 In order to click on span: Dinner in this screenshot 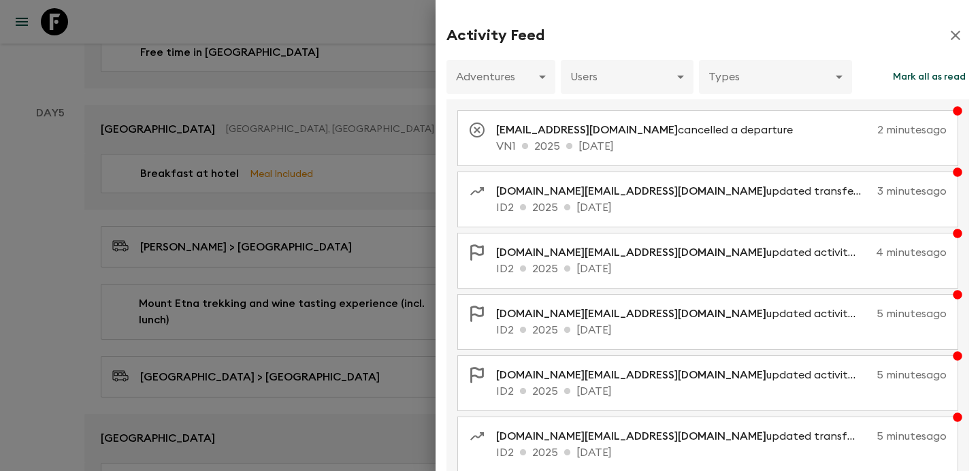, I will do `click(870, 375)`.